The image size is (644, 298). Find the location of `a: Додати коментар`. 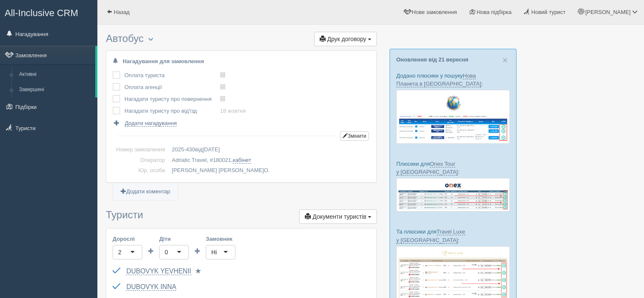

a: Додати коментар is located at coordinates (145, 192).